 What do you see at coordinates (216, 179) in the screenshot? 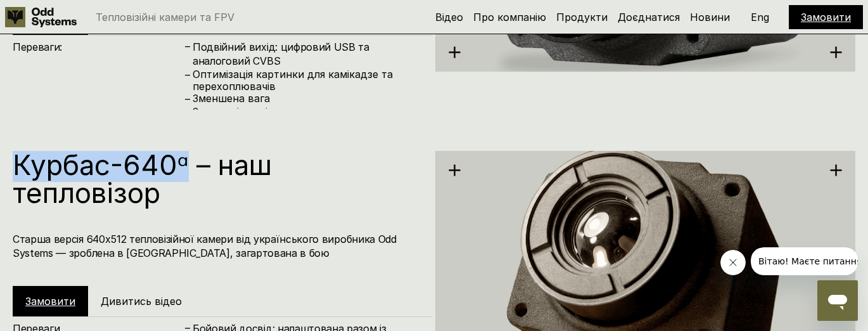
I see `h1: Курбас-640ᵅ – наш тепловізор` at bounding box center [216, 179].